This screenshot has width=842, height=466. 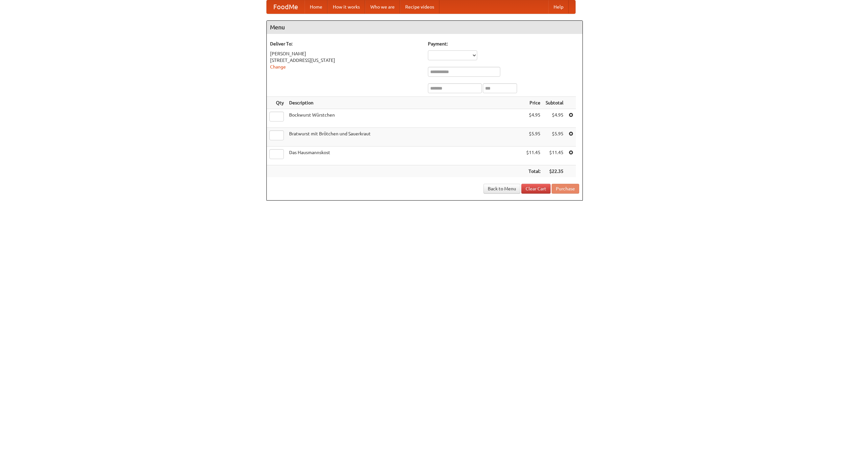 What do you see at coordinates (420, 7) in the screenshot?
I see `a: Recipe videos` at bounding box center [420, 7].